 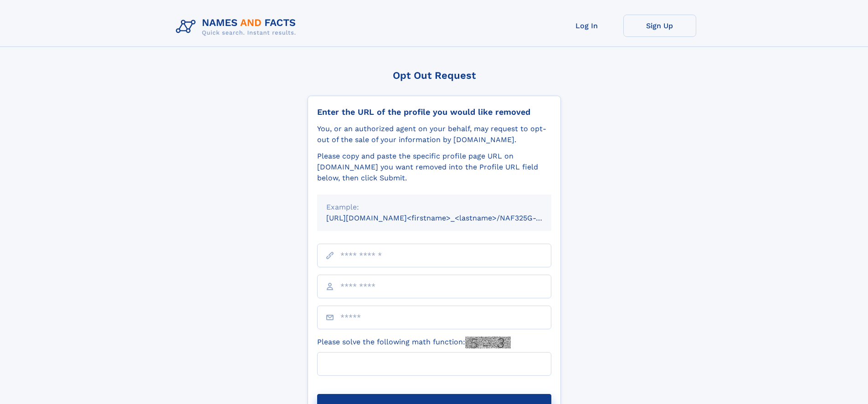 What do you see at coordinates (238, 27) in the screenshot?
I see `img: Logo Names and Facts` at bounding box center [238, 27].